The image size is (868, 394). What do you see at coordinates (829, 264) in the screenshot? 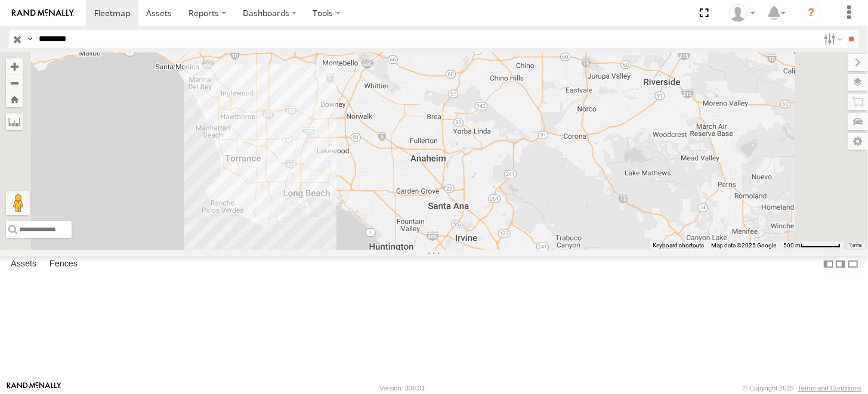
I see `label: Dock Summary Table to the Left` at bounding box center [829, 264].